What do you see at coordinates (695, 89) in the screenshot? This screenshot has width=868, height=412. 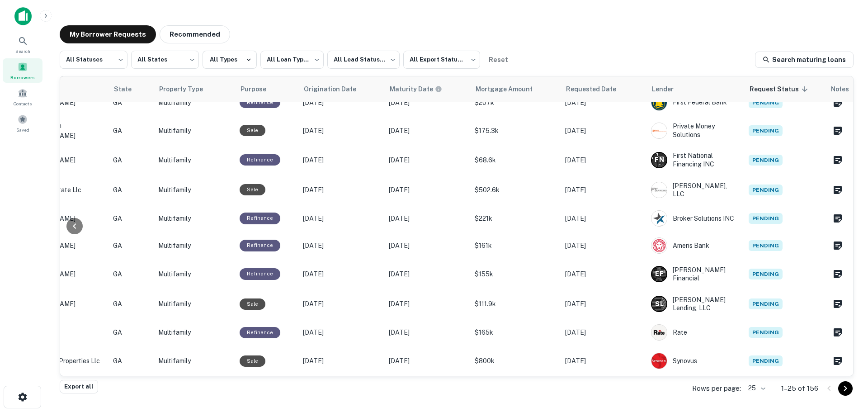 I see `th: Lender` at bounding box center [695, 89].